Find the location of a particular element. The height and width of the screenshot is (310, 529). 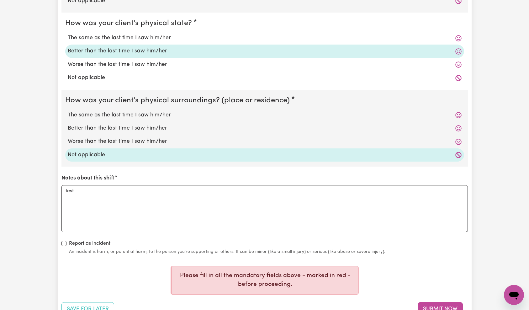

legend: How was your client's physical state? is located at coordinates (130, 23).